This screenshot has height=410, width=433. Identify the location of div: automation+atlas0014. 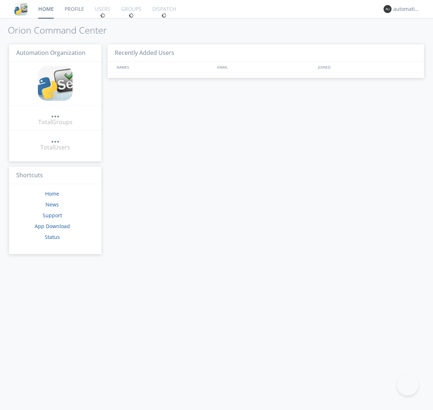
(407, 9).